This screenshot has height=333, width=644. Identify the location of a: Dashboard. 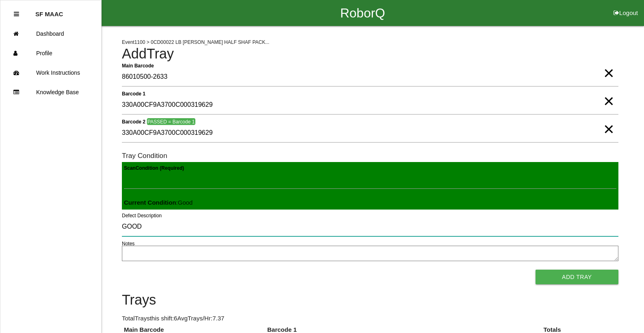
(51, 34).